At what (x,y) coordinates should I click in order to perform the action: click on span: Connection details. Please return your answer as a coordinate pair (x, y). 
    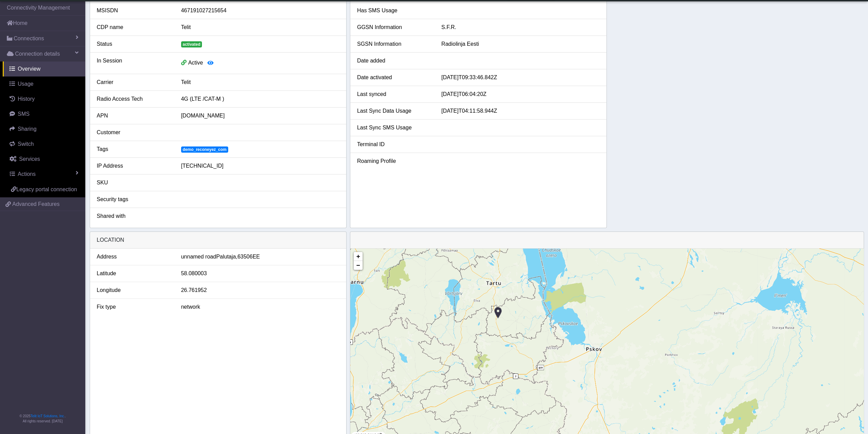
    Looking at the image, I should click on (38, 54).